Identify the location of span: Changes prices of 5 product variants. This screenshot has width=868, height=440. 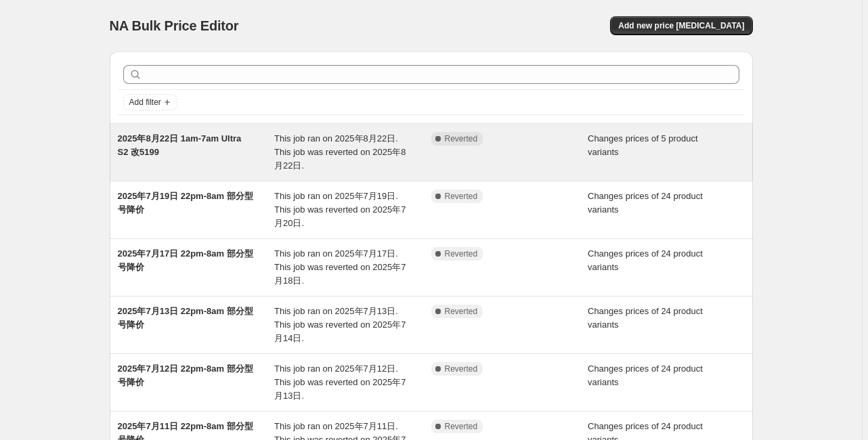
(642, 145).